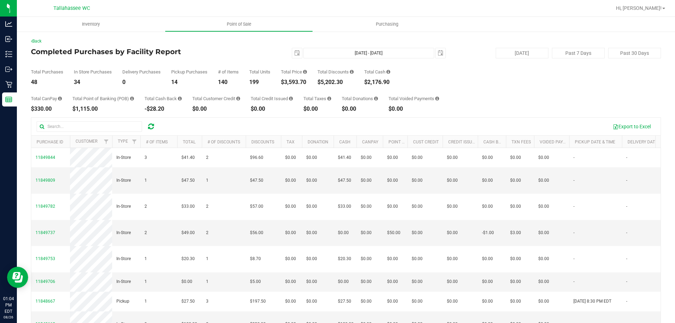  I want to click on span: $3.00, so click(515, 233).